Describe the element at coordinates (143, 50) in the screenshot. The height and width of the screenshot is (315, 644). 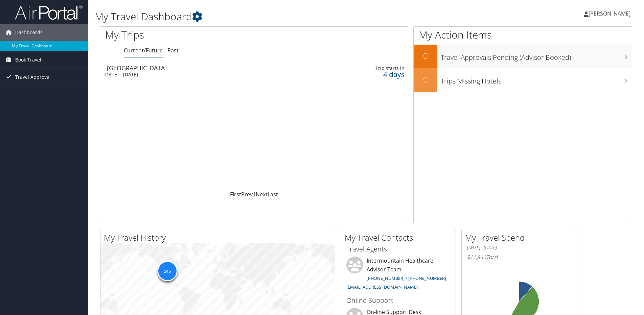
I see `a: Current/Future` at that location.